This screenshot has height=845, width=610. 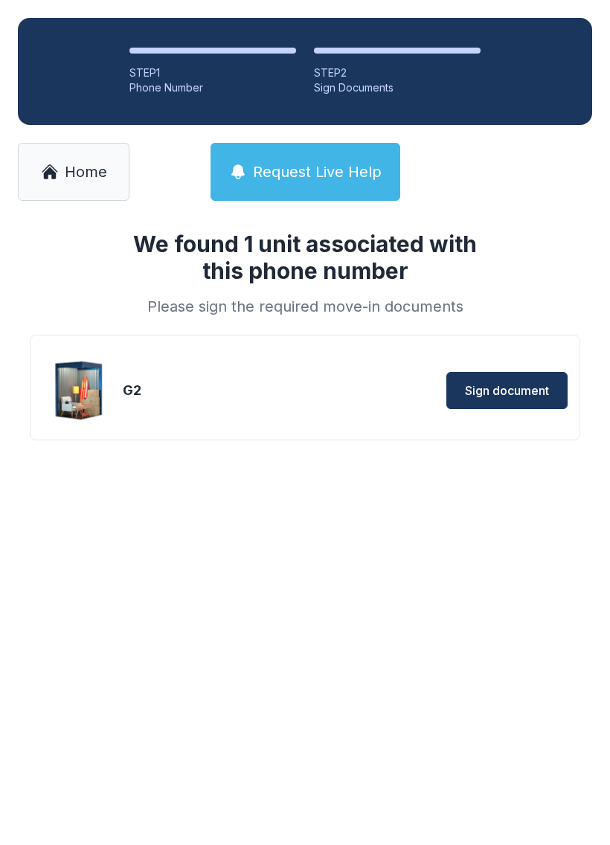 What do you see at coordinates (305, 257) in the screenshot?
I see `h1: We found 1 unit associated with this phone number` at bounding box center [305, 257].